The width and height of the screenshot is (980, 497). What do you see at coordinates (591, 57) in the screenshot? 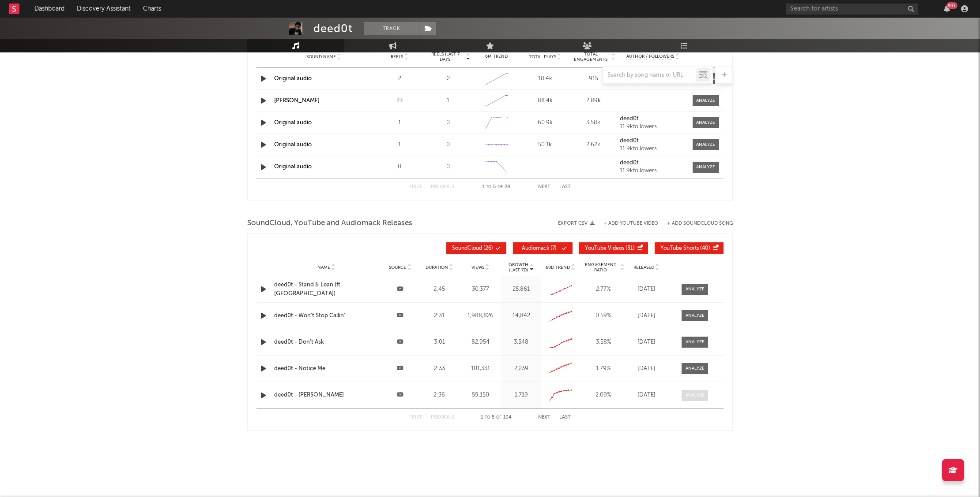
I see `span: Total Engagements` at bounding box center [591, 57].